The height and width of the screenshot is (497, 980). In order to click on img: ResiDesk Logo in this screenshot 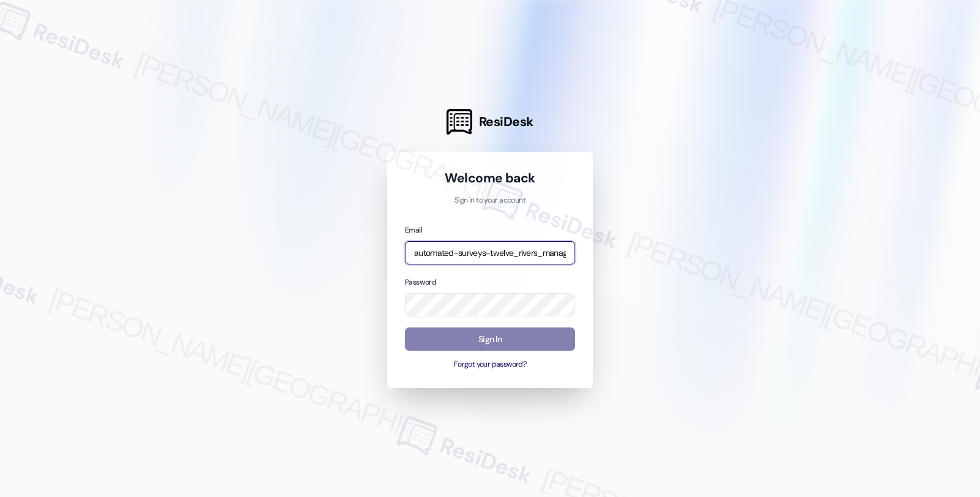, I will do `click(459, 122)`.